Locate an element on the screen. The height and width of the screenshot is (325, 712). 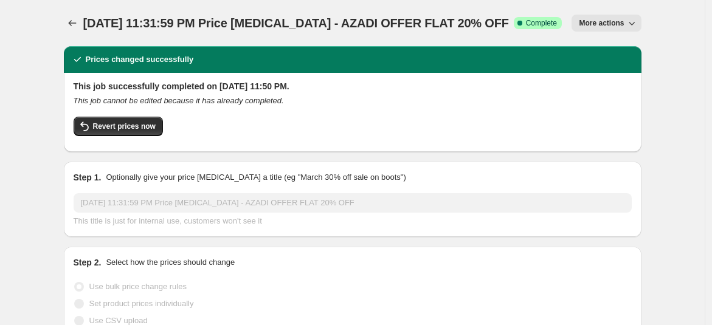
span: Set product prices individually is located at coordinates (142, 304).